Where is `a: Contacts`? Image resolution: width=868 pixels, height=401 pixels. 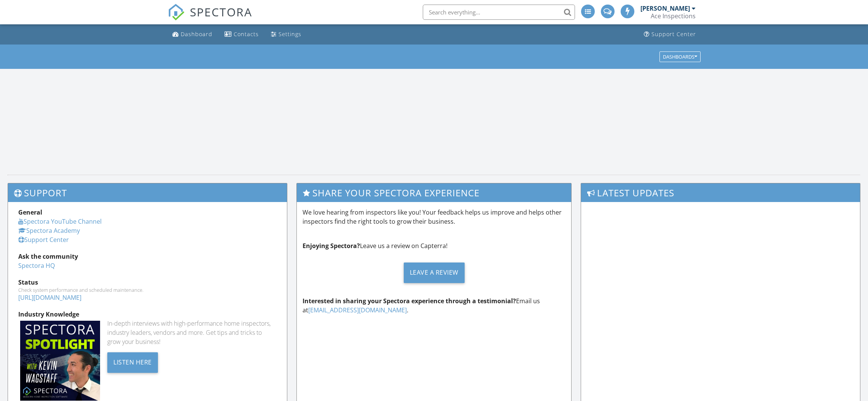 a: Contacts is located at coordinates (242, 35).